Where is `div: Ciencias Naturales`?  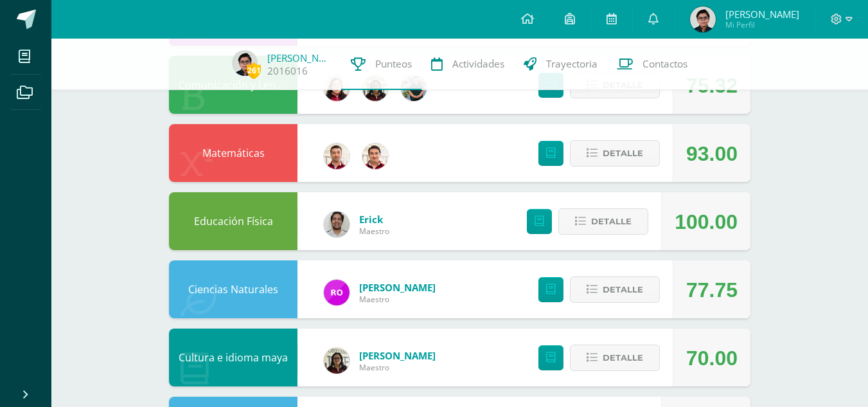
div: Ciencias Naturales is located at coordinates (233, 289).